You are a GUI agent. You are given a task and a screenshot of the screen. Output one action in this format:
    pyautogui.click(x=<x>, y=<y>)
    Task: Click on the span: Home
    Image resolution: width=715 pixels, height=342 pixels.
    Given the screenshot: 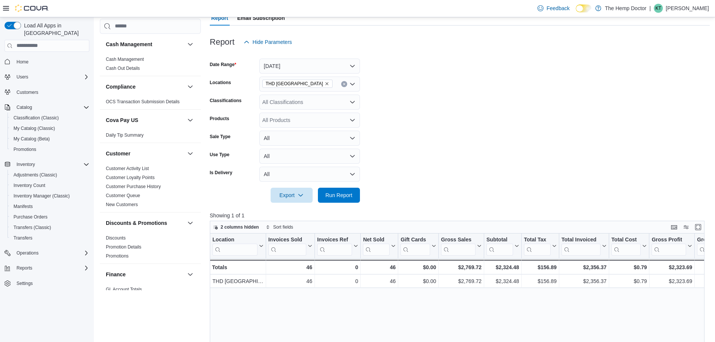 What is the action you would take?
    pyautogui.click(x=51, y=62)
    